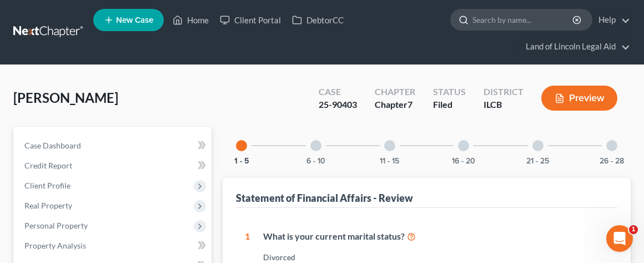  I want to click on button: Preview, so click(579, 97).